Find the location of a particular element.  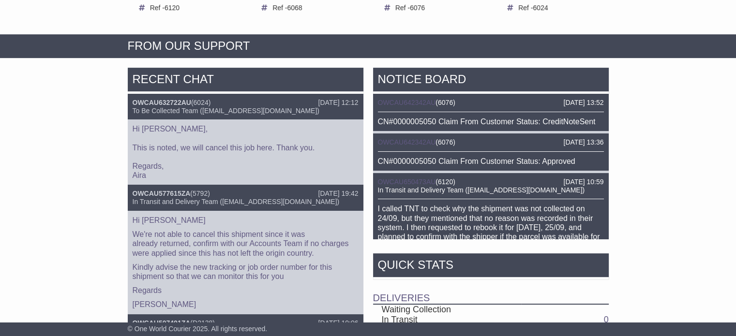

a: OWCAU507401ZA is located at coordinates (162, 323).